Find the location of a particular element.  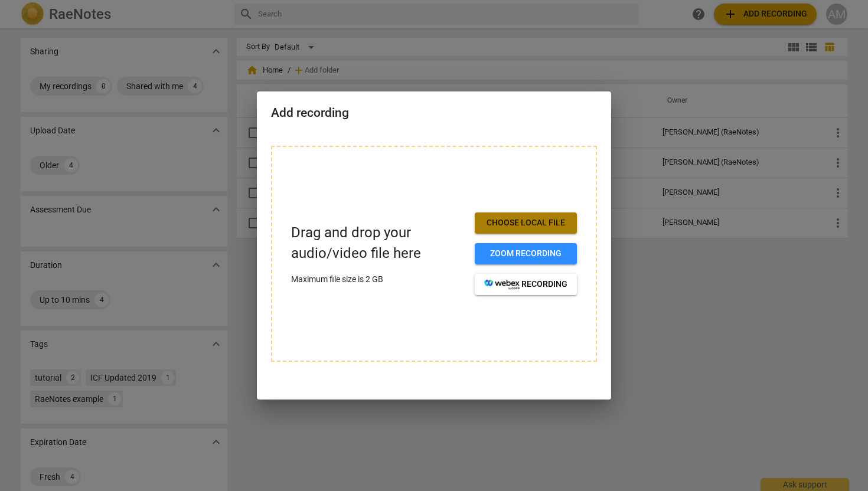

p: Drag and drop your audio/video file here is located at coordinates (378, 243).